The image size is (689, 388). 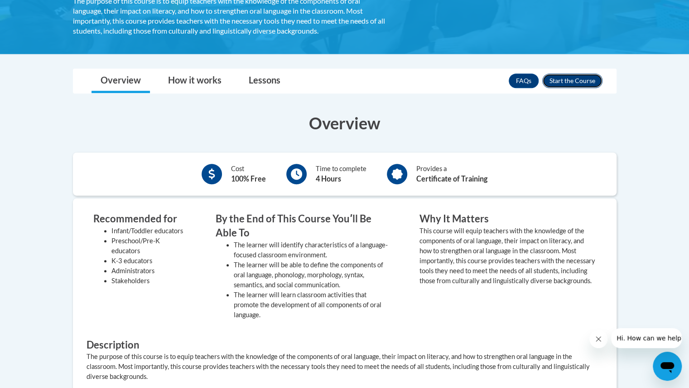 I want to click on h3: Recommended for, so click(x=141, y=218).